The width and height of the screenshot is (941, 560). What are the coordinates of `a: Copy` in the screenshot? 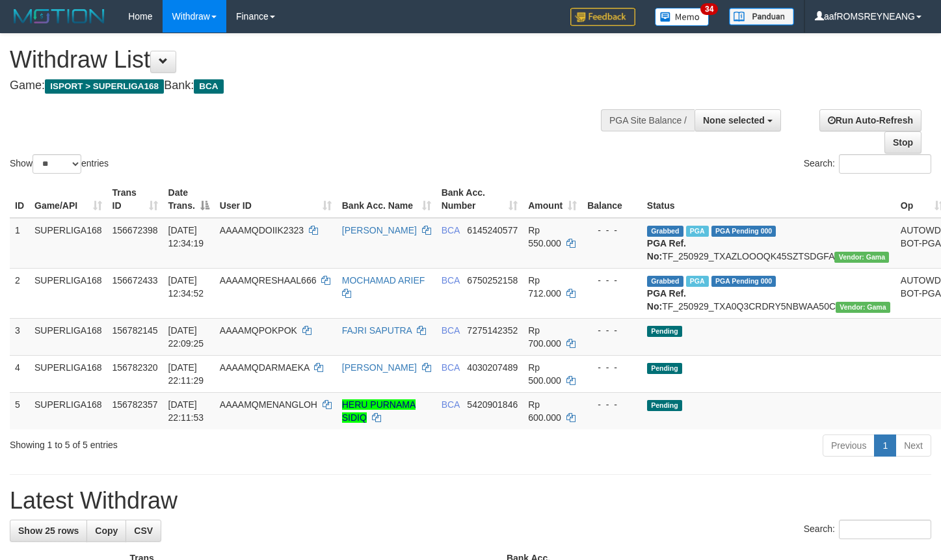 It's located at (106, 530).